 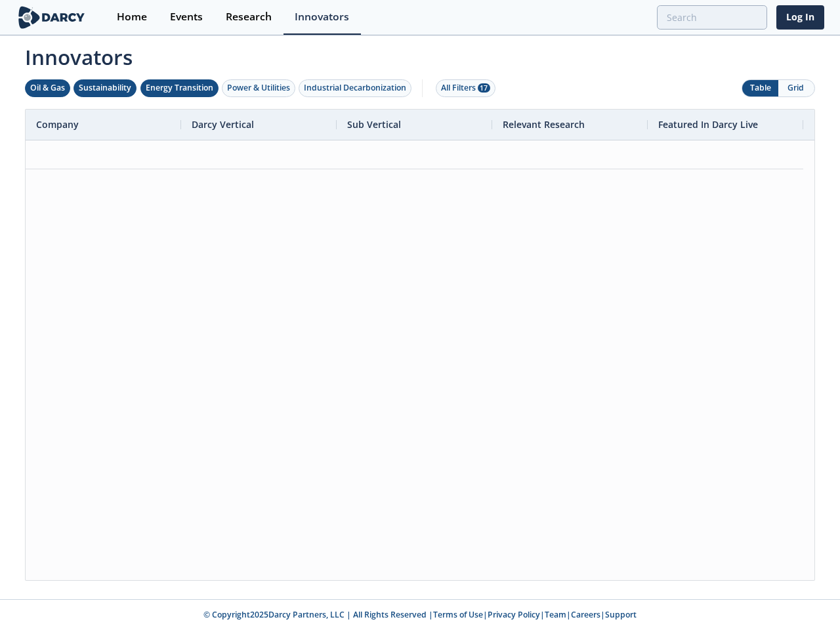 I want to click on div: Innovators, so click(x=322, y=17).